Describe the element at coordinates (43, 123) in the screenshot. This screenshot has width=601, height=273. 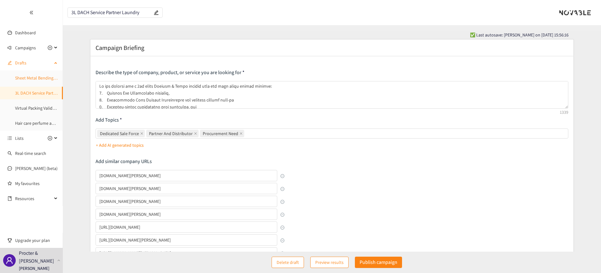
I see `a: Hair care perfume automation` at that location.